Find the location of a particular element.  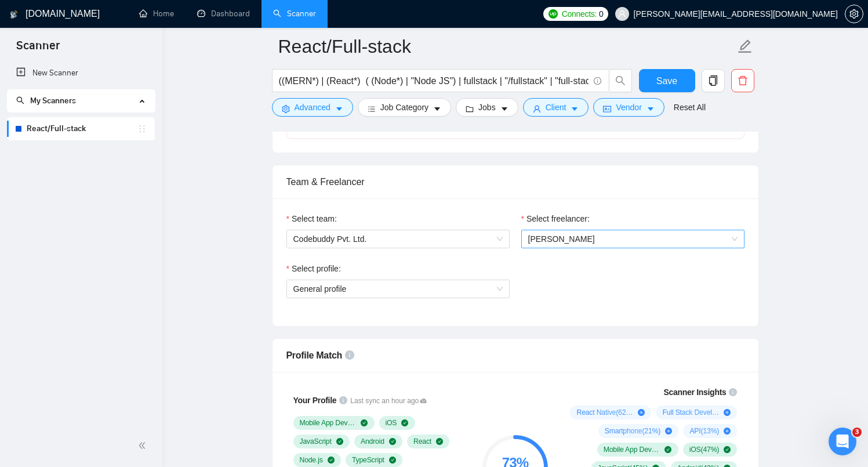

li: New Scanner is located at coordinates (80, 73).